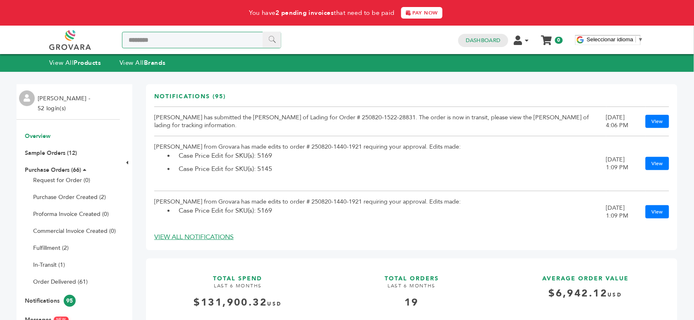 The height and width of the screenshot is (320, 694). What do you see at coordinates (71, 214) in the screenshot?
I see `a: Proforma Invoice Created (0)` at bounding box center [71, 214].